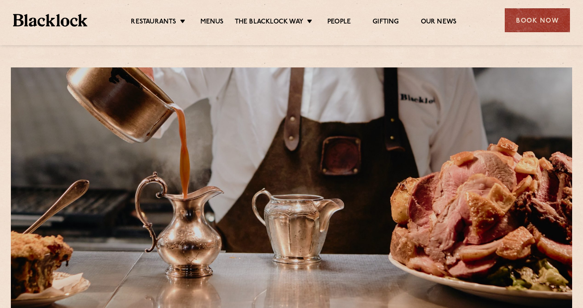  What do you see at coordinates (537, 20) in the screenshot?
I see `div: Book Now` at bounding box center [537, 20].